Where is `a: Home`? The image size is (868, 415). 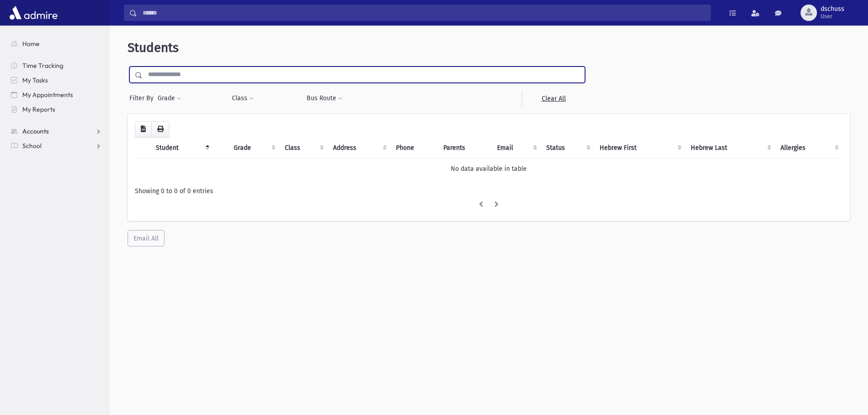
a: Home is located at coordinates (56, 44).